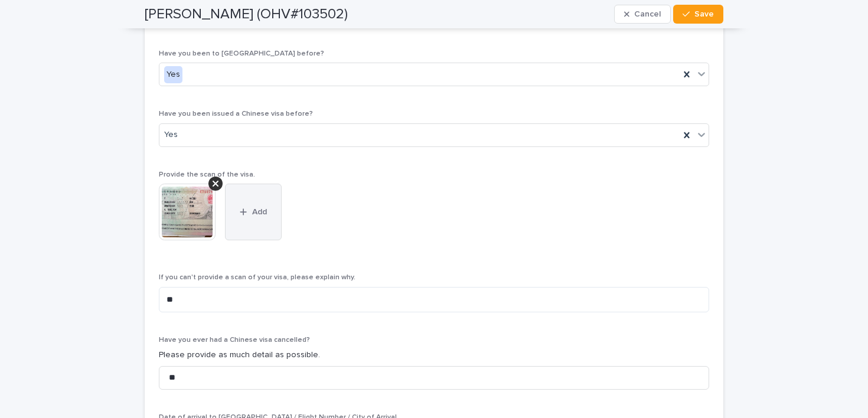 Image resolution: width=868 pixels, height=418 pixels. Describe the element at coordinates (257, 278) in the screenshot. I see `span: If you can't provide a scan of your visa, please explain why.` at that location.